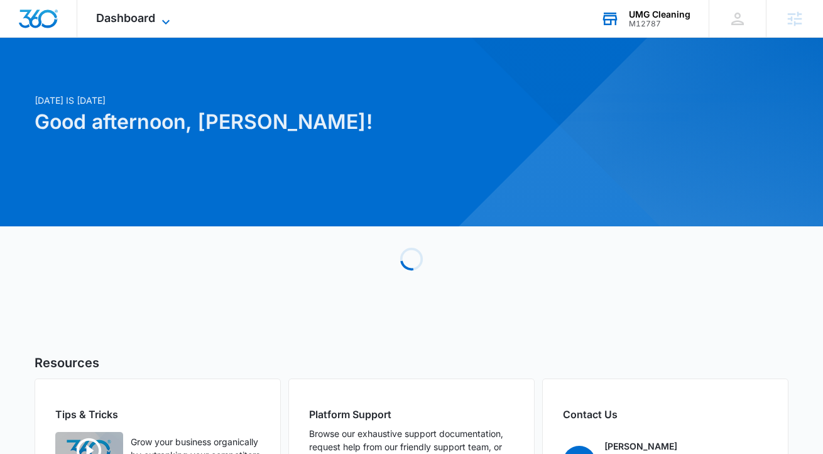 This screenshot has height=454, width=823. I want to click on h2: Contact Us, so click(666, 414).